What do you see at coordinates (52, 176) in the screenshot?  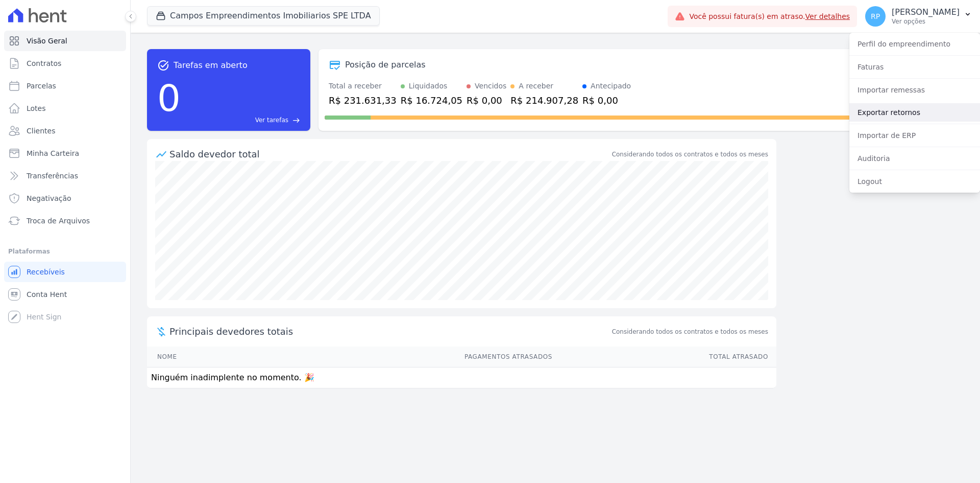 I see `span: Transferências` at bounding box center [52, 176].